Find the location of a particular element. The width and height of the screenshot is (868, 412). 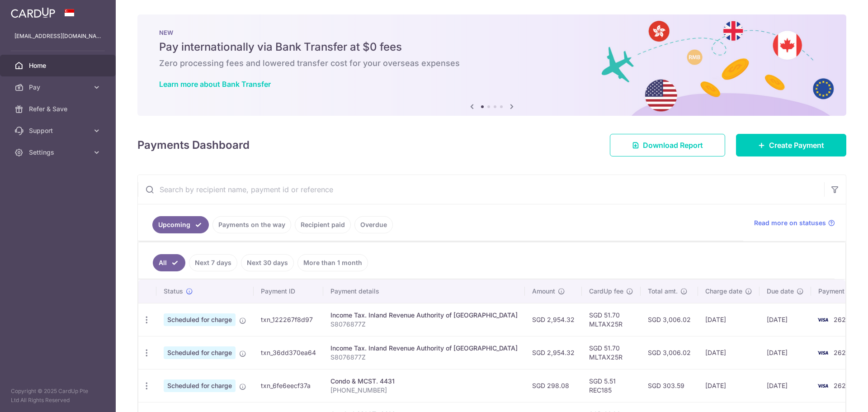

th: Payment ID is located at coordinates (289, 291).